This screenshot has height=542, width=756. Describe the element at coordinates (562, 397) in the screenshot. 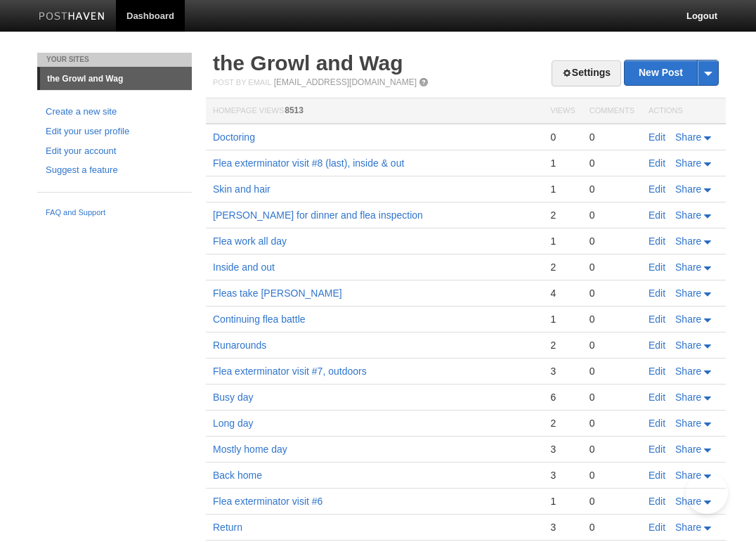

I see `div: 6` at that location.